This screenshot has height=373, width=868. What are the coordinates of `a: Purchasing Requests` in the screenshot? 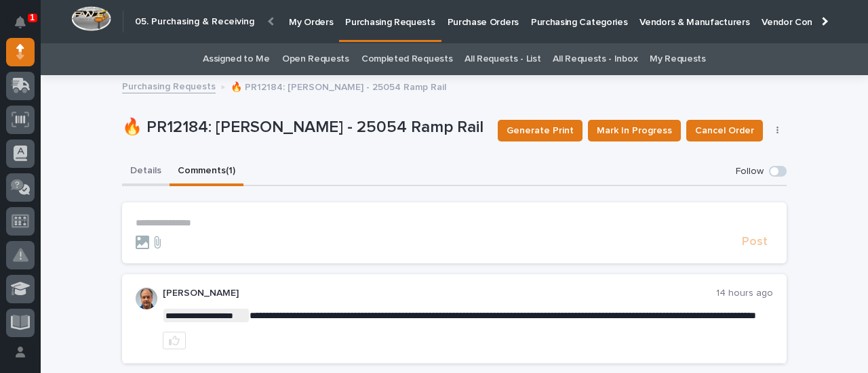 It's located at (168, 85).